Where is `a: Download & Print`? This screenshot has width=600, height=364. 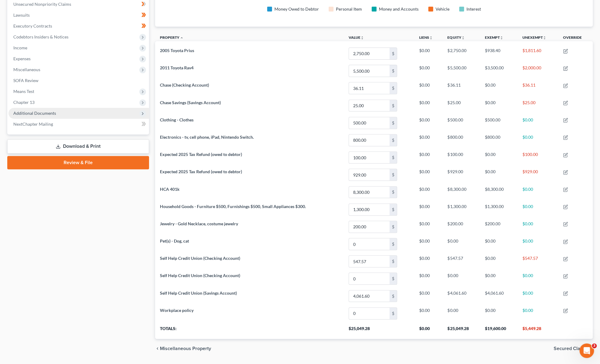 a: Download & Print is located at coordinates (78, 146).